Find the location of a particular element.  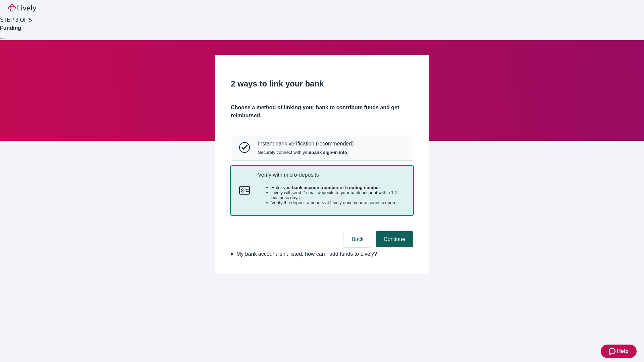

button: Continue is located at coordinates (394, 239).